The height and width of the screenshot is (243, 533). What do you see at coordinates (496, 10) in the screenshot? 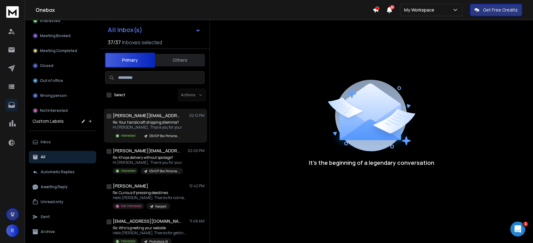
I see `button: Get Free Credits` at bounding box center [496, 10].